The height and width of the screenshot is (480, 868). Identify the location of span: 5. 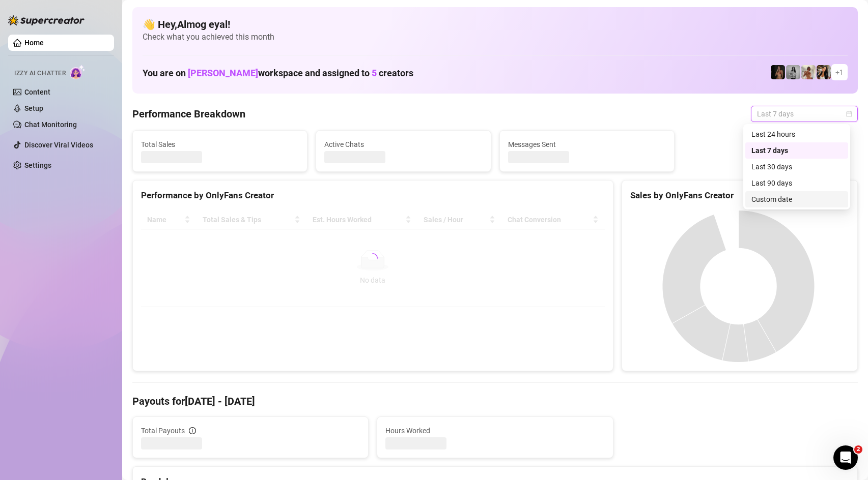
(374, 73).